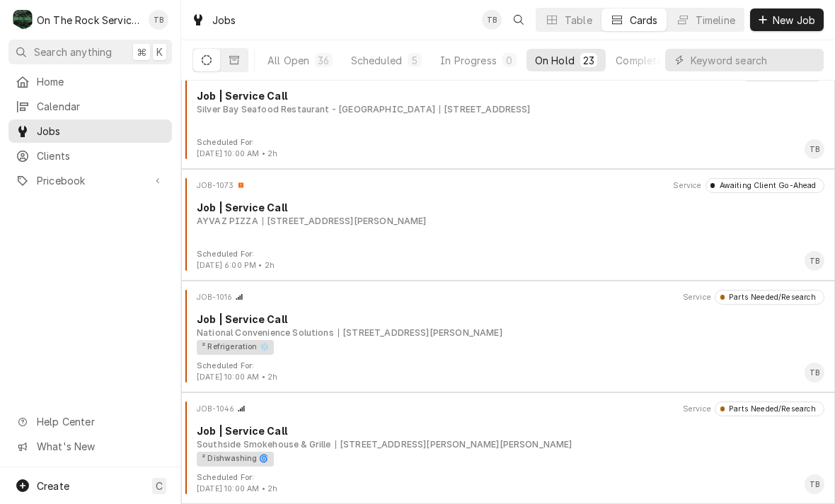  I want to click on span: New Job, so click(793, 20).